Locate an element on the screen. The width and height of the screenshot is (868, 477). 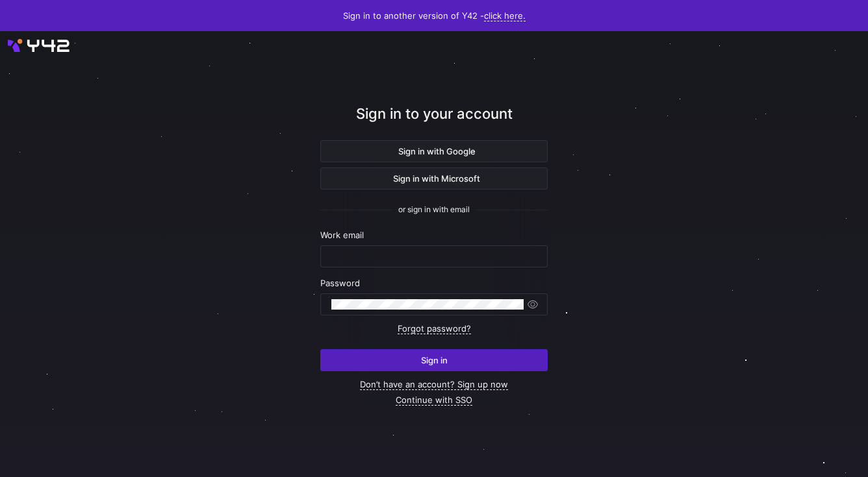
div: Sign in to your account is located at coordinates (434, 122).